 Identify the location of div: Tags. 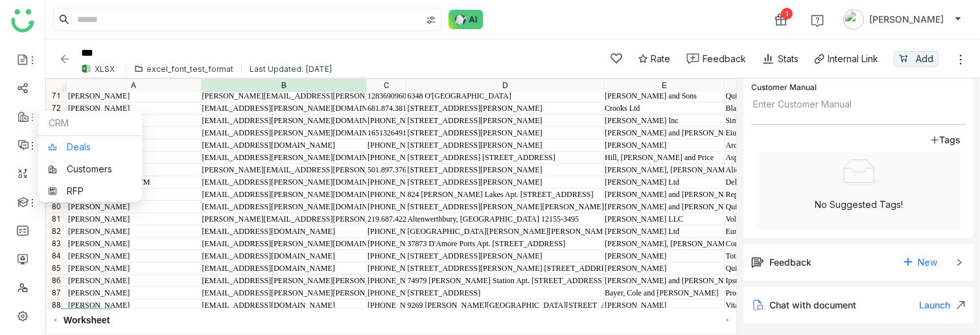
(858, 140).